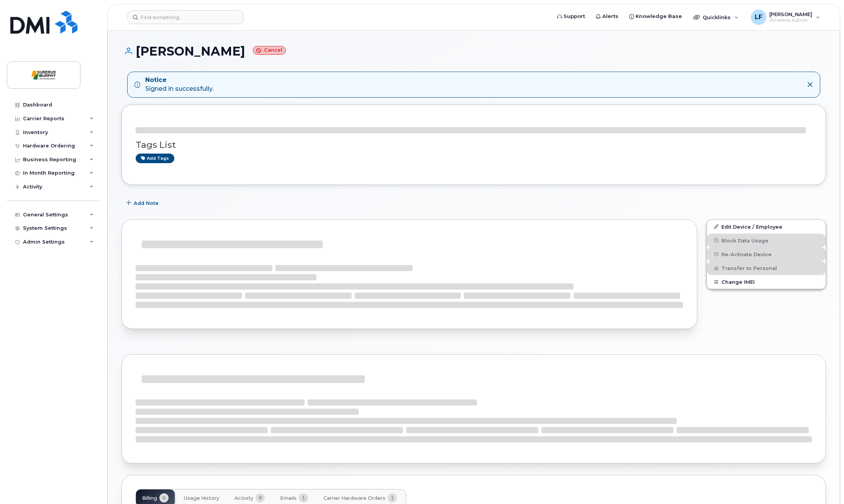  Describe the element at coordinates (202, 498) in the screenshot. I see `span: Usage History` at that location.